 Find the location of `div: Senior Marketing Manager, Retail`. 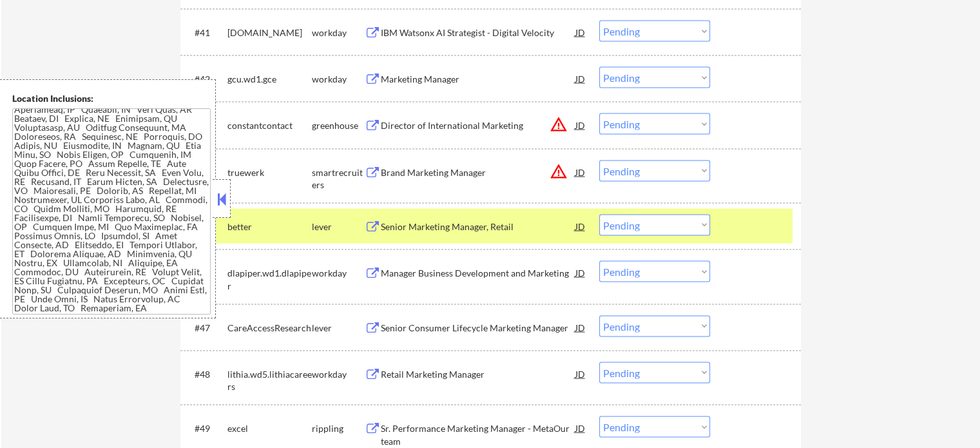

div: Senior Marketing Manager, Retail is located at coordinates (478, 226).